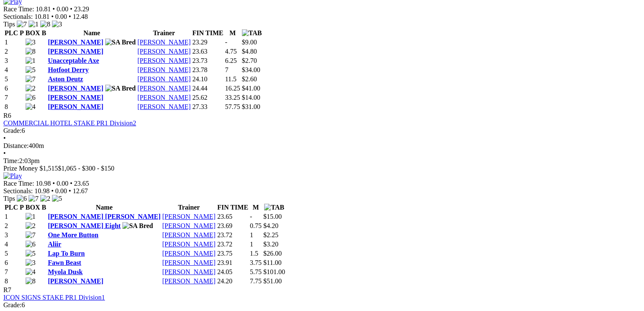 The height and width of the screenshot is (311, 644). I want to click on span: R6, so click(7, 116).